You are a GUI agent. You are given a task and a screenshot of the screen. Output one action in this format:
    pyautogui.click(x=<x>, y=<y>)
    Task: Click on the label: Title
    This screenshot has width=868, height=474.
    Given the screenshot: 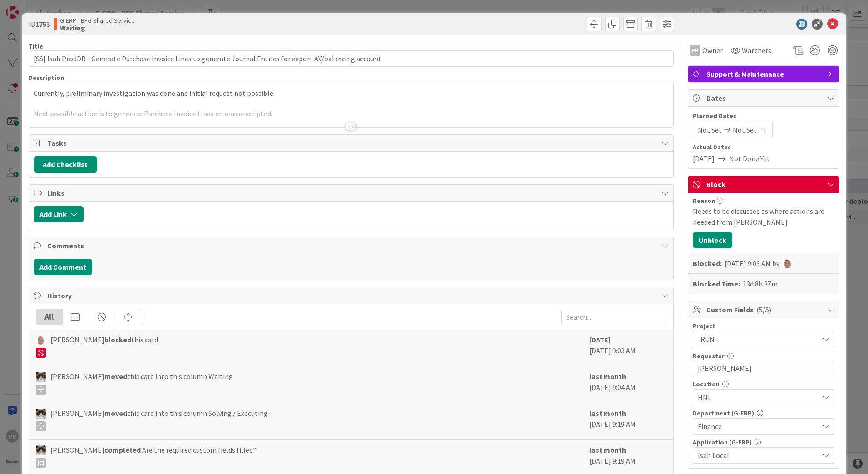 What is the action you would take?
    pyautogui.click(x=36, y=46)
    